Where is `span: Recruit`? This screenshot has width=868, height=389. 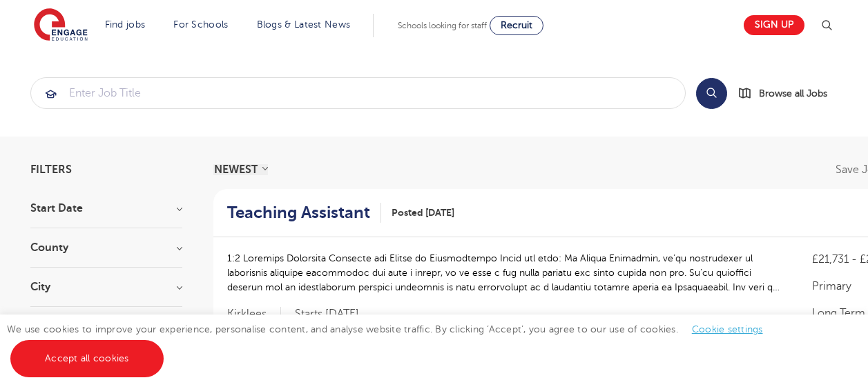 span: Recruit is located at coordinates (517, 25).